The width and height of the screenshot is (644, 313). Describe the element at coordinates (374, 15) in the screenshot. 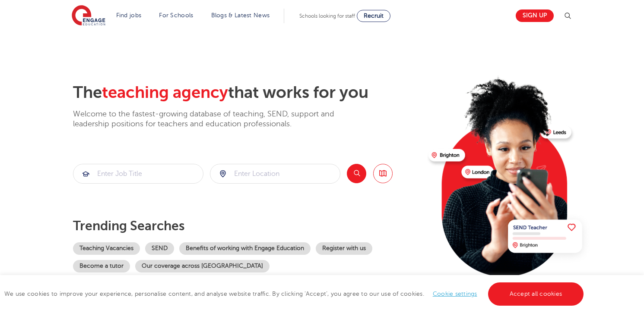

I see `span: Recruit` at that location.